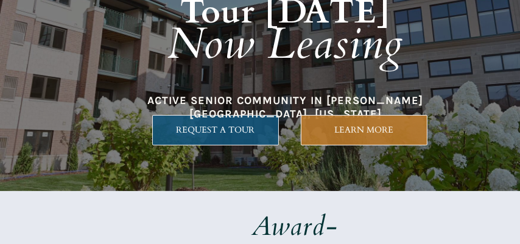  I want to click on span: LEARN MORE, so click(364, 130).